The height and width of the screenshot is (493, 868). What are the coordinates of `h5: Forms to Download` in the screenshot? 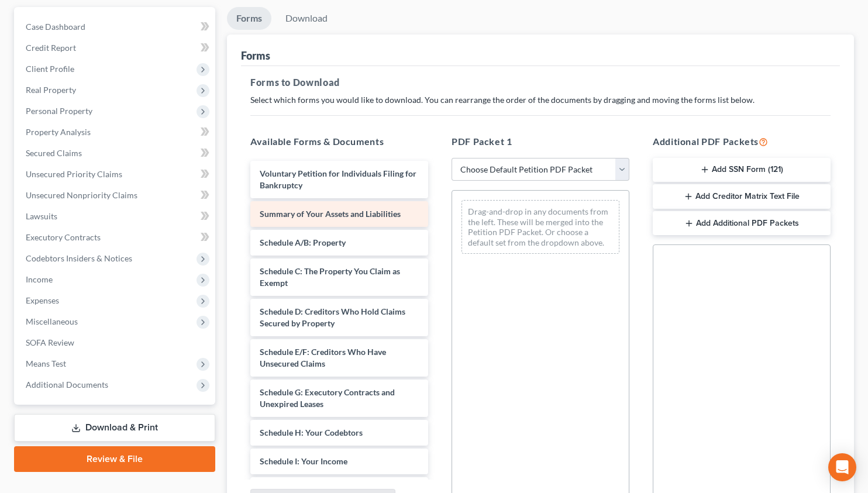 It's located at (540, 82).